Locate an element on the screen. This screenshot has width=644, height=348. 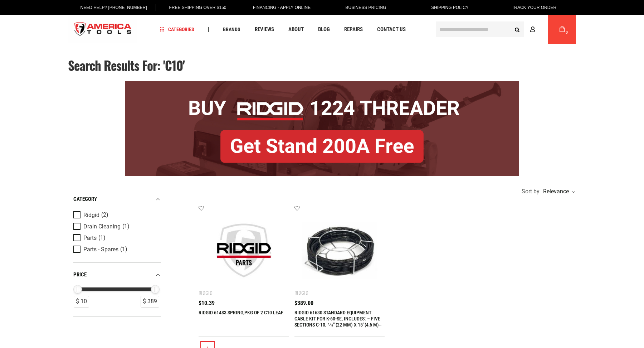
a: Drain Cleaning (1) is located at coordinates (116, 226).